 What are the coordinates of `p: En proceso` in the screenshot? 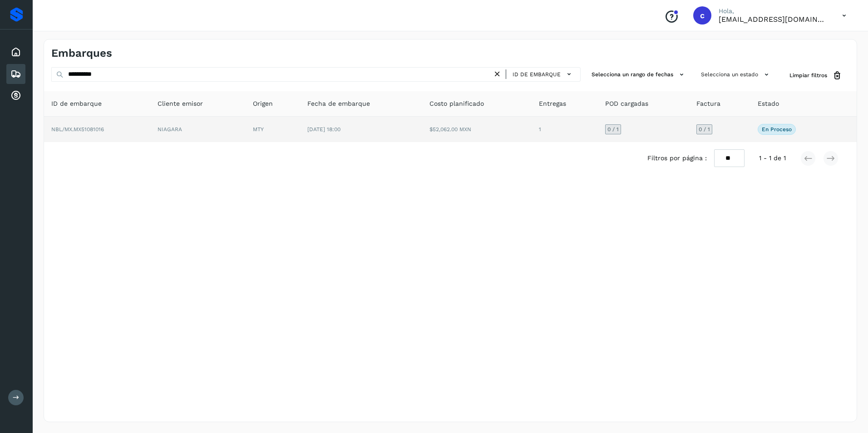 It's located at (777, 130).